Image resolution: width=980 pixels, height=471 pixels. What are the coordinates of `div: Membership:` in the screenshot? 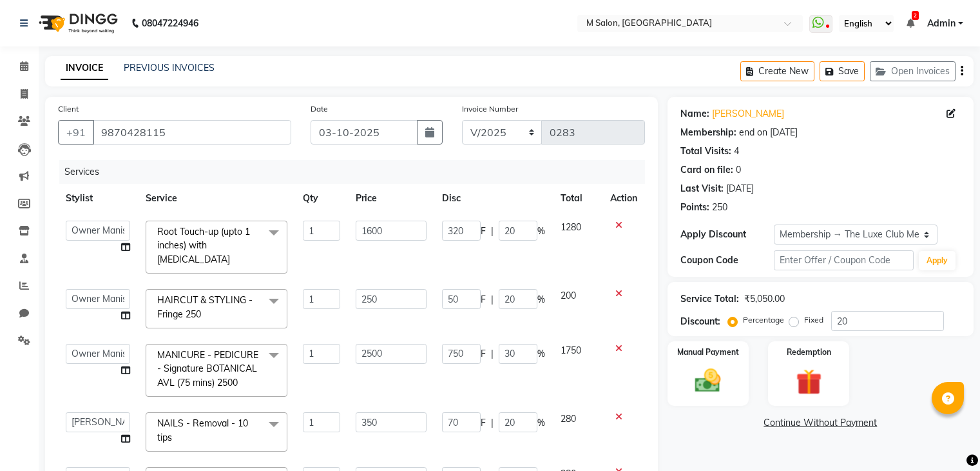 It's located at (708, 132).